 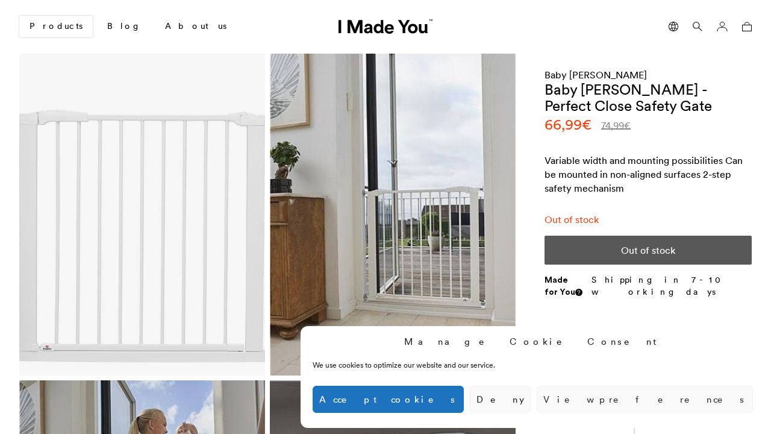 I want to click on div: Manage Cookie Consent, so click(x=533, y=341).